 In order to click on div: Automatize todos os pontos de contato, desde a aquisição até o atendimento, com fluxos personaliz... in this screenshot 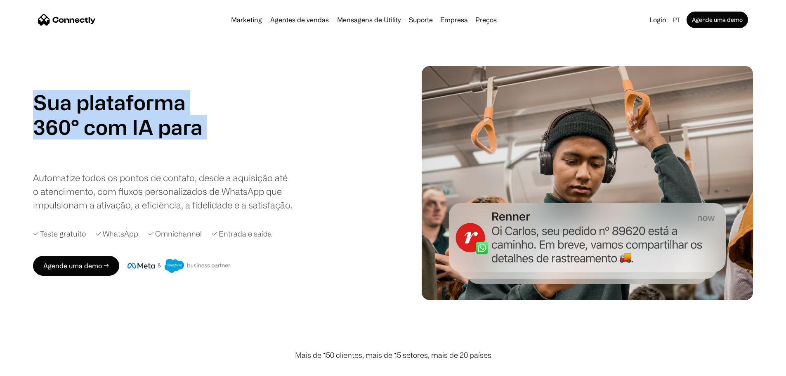, I will do `click(163, 191)`.